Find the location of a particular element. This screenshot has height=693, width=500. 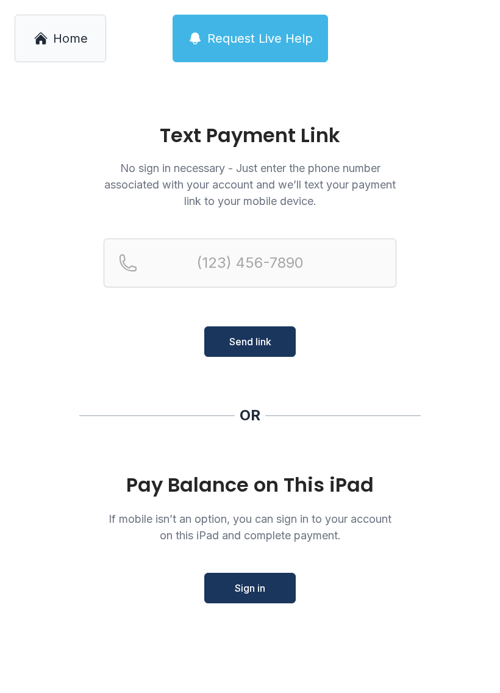

div: Pay Balance on This iPad is located at coordinates (250, 485).